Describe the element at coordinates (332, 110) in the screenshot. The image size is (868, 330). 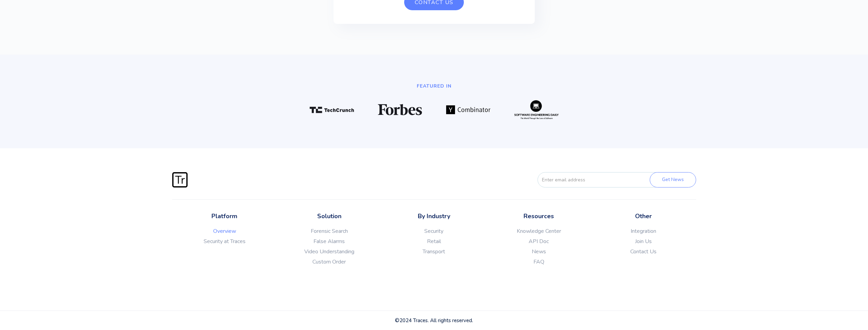
I see `img: Tech crunch` at that location.